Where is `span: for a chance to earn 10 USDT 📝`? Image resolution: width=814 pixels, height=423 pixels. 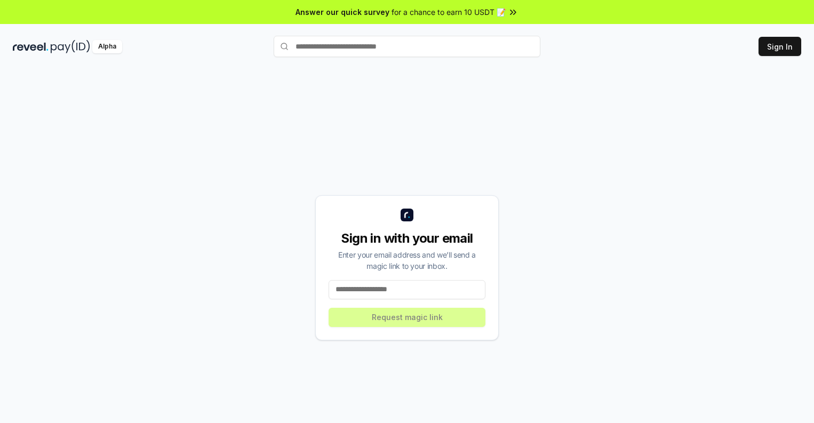
span: for a chance to earn 10 USDT 📝 is located at coordinates (448, 12).